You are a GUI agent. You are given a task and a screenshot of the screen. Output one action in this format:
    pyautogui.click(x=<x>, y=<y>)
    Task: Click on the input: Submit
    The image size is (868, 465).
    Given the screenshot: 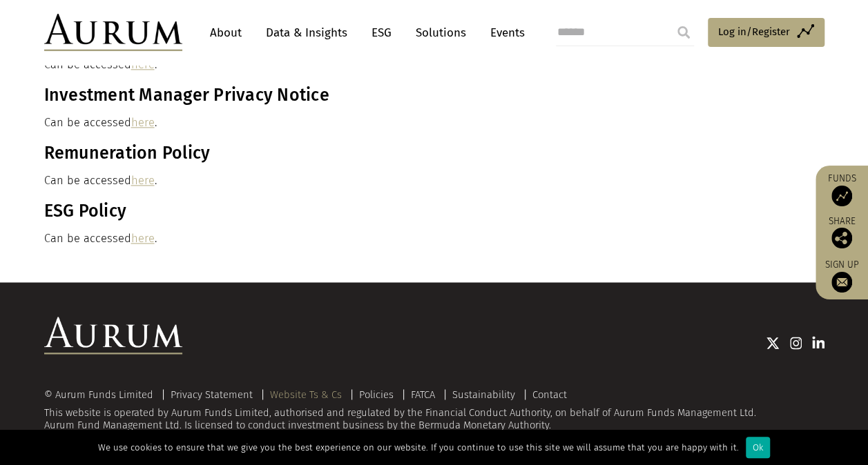 What is the action you would take?
    pyautogui.click(x=683, y=32)
    